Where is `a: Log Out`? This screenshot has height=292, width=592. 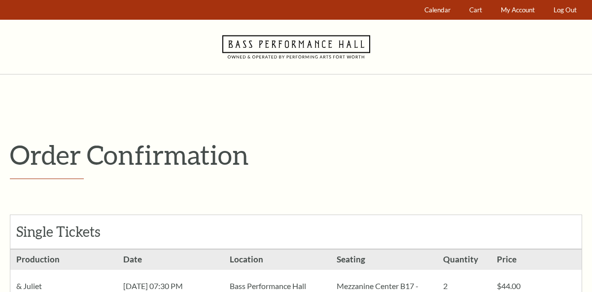 a: Log Out is located at coordinates (565, 10).